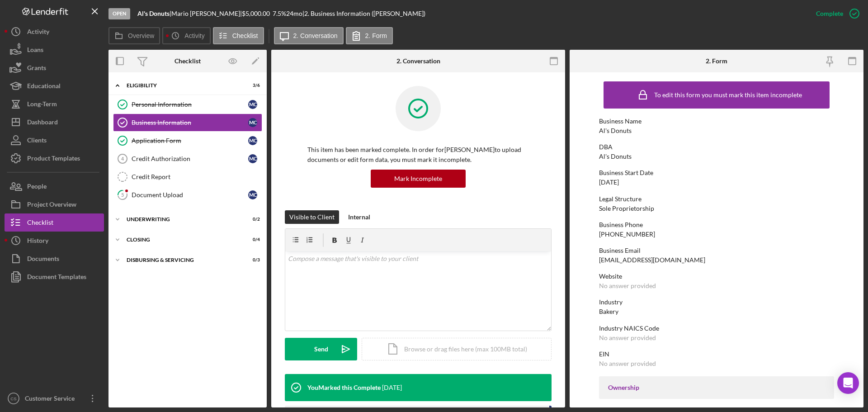 The image size is (868, 412). I want to click on button: 2. Conversation, so click(309, 36).